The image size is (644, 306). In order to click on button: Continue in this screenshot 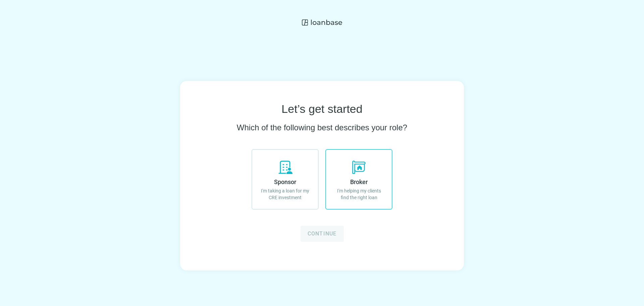, I will do `click(322, 234)`.